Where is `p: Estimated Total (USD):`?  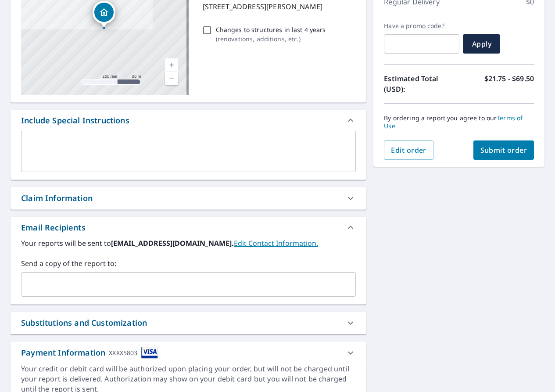
p: Estimated Total (USD): is located at coordinates (421, 84).